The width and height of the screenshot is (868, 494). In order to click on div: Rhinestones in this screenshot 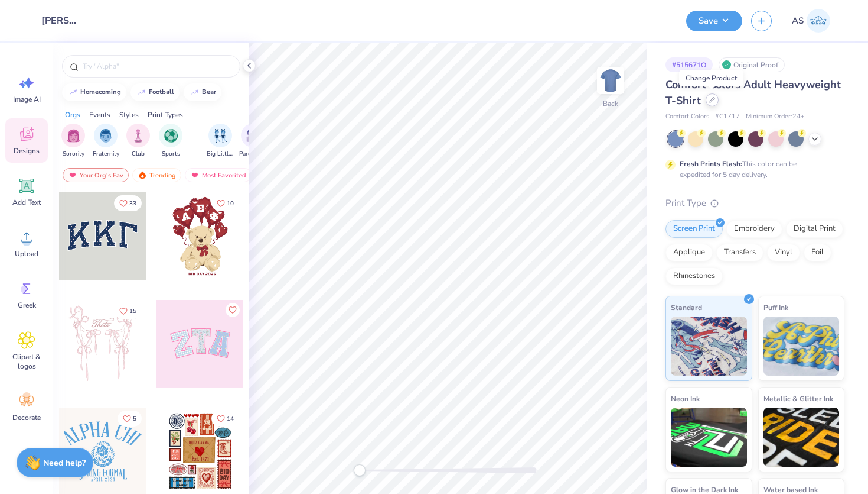, I will do `click(694, 276)`.